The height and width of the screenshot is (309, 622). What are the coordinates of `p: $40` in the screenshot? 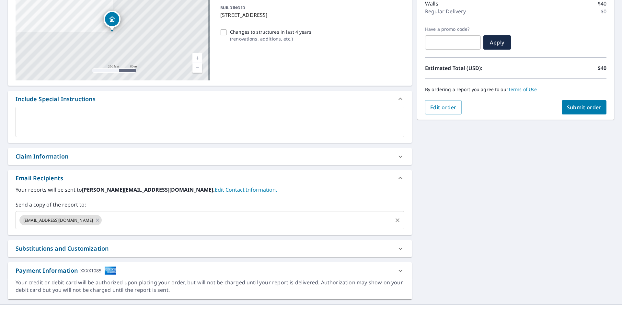 It's located at (602, 68).